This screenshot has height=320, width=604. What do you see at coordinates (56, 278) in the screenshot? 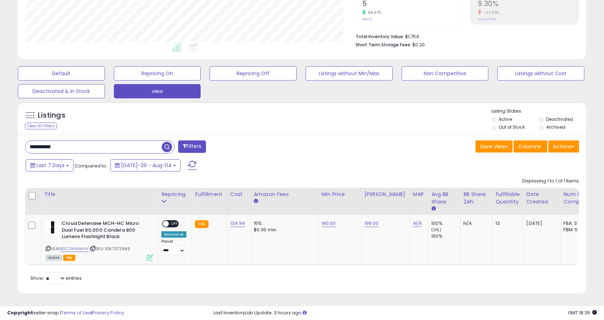
I see `span: Show: entries` at bounding box center [56, 278].